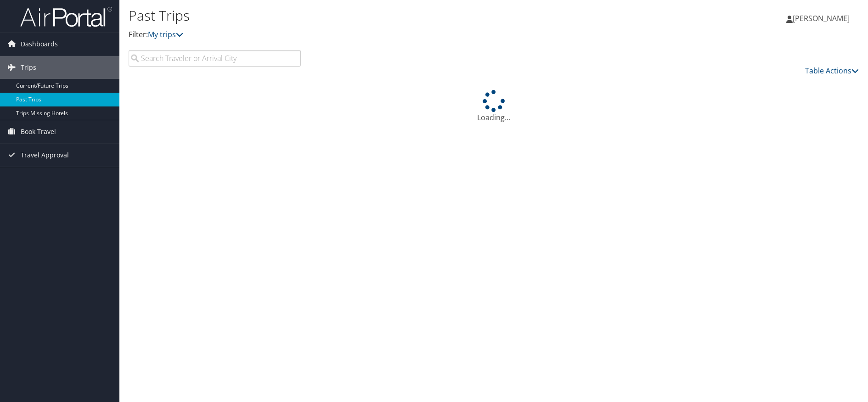 The image size is (868, 402). I want to click on span: Dashboards, so click(39, 44).